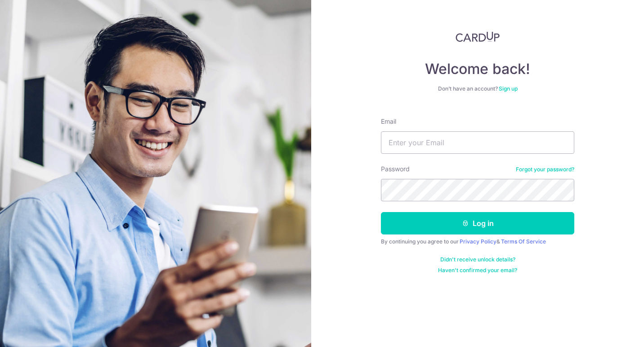  What do you see at coordinates (508, 88) in the screenshot?
I see `a: Sign up` at bounding box center [508, 88].